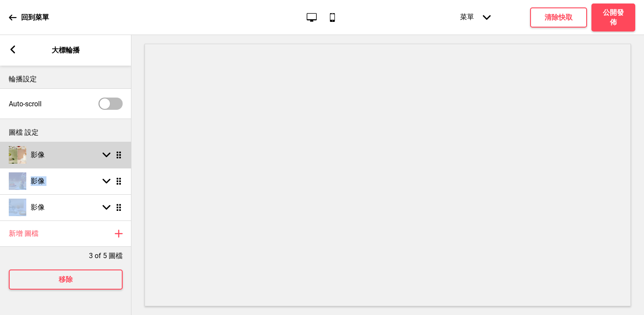  Describe the element at coordinates (475, 17) in the screenshot. I see `div: 菜單` at that location.